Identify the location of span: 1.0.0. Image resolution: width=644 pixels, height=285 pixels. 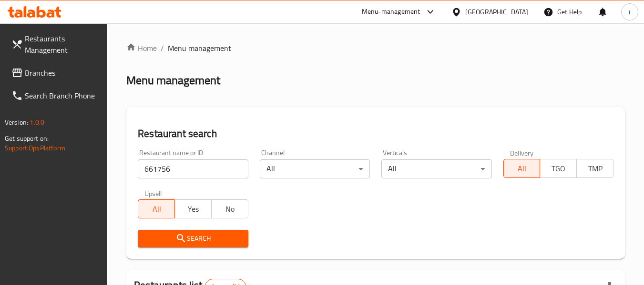
(37, 122).